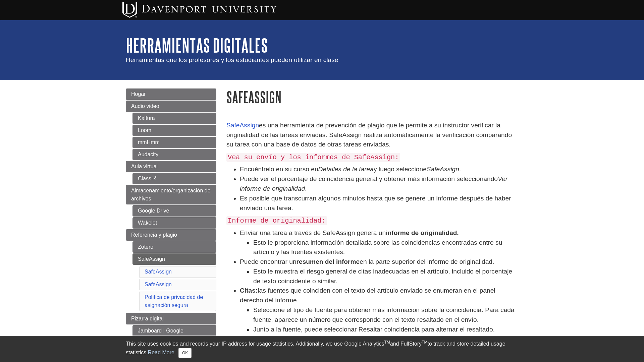 The image size is (644, 362). Describe the element at coordinates (174, 130) in the screenshot. I see `a: Loom` at that location.